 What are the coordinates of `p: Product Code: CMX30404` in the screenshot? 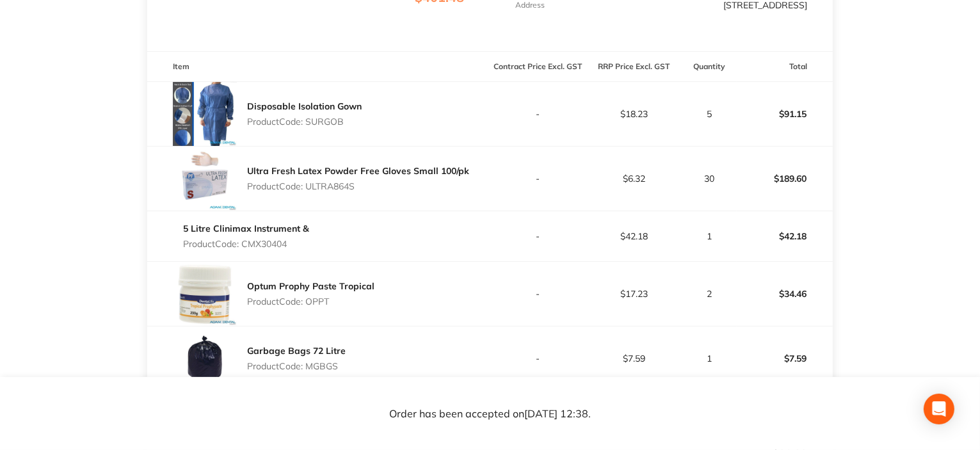 It's located at (246, 244).